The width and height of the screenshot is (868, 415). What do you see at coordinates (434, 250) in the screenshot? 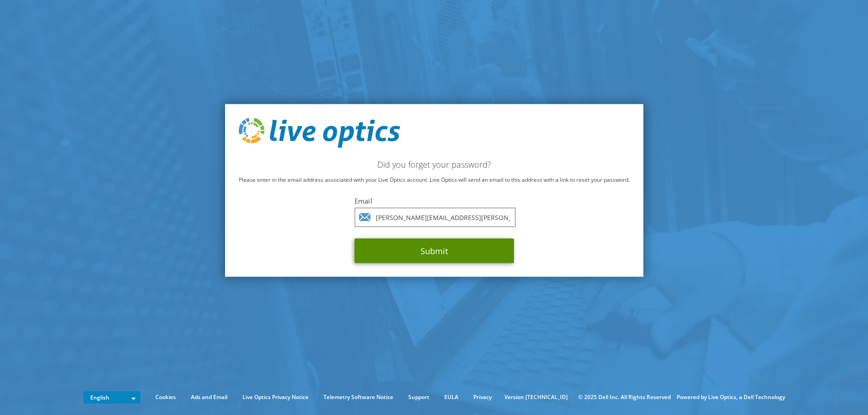
I see `button: Submit` at bounding box center [434, 250].